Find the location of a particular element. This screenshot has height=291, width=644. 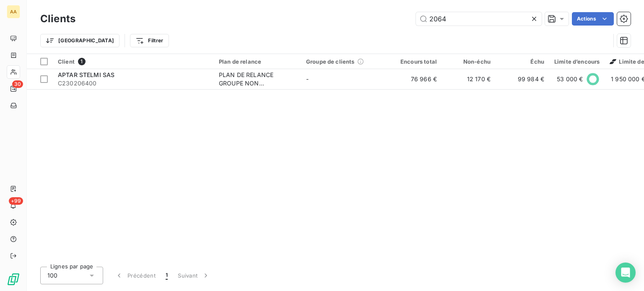

div: AA is located at coordinates (13, 11).